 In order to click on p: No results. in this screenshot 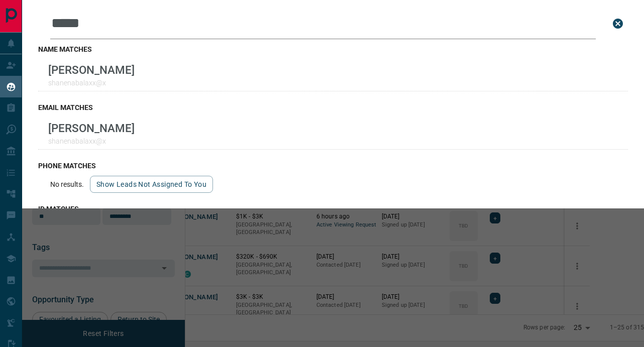, I will do `click(66, 184)`.